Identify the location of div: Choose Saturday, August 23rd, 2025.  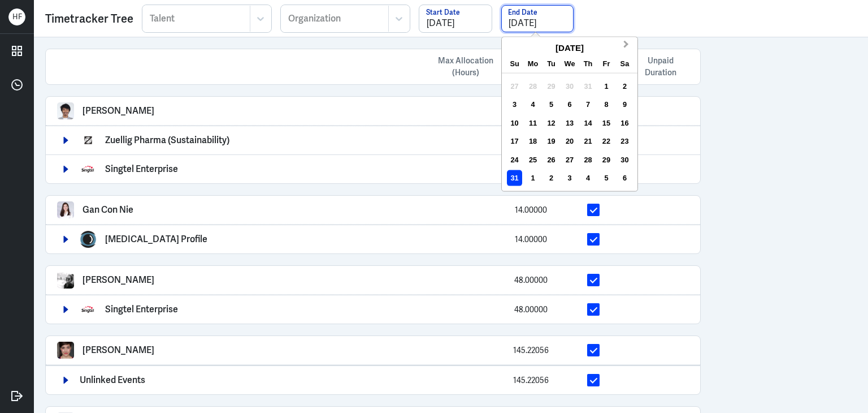
(624, 141).